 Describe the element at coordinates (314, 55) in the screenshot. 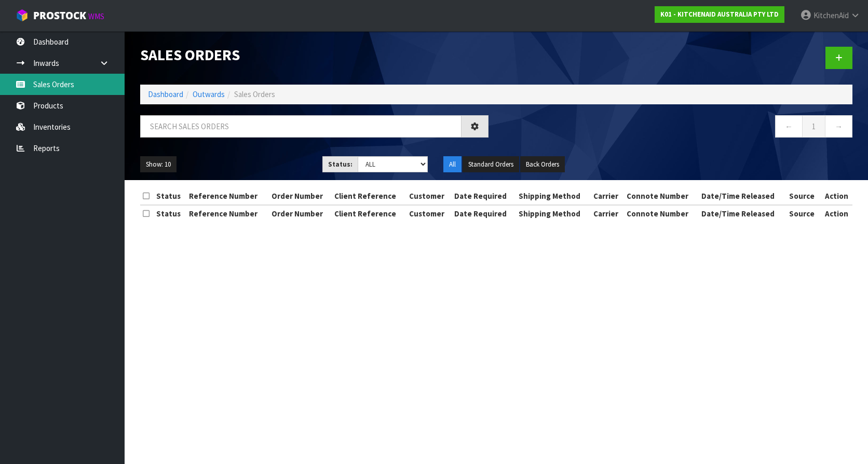

I see `h1: Sales Orders` at that location.